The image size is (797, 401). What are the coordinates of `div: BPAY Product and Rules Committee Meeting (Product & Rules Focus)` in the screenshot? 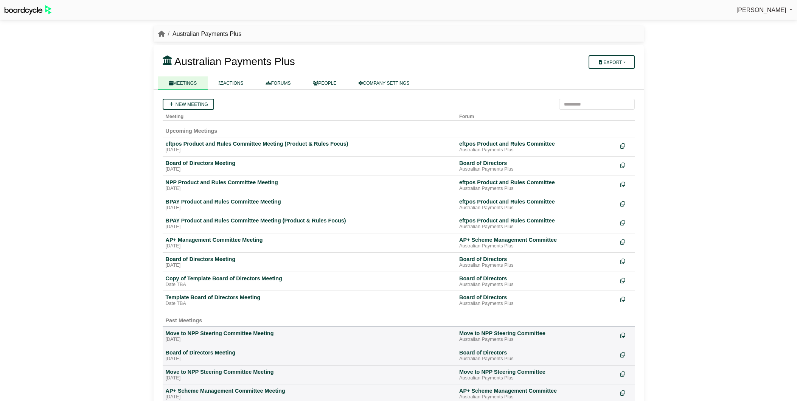 It's located at (309, 221).